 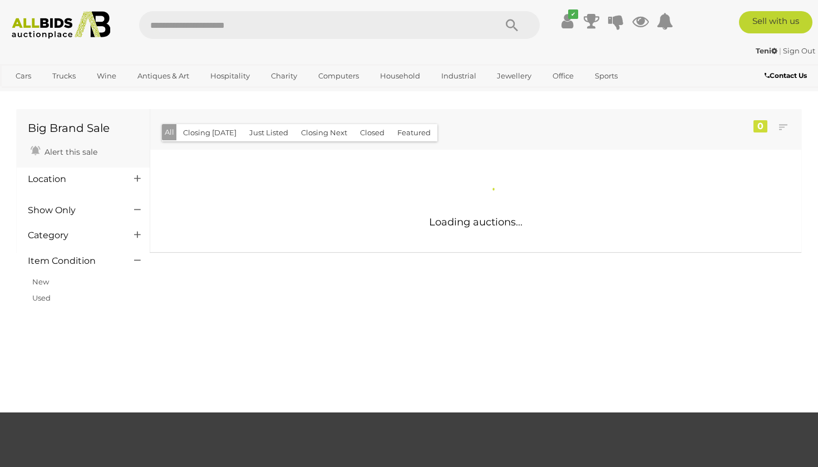 I want to click on a: Teni, so click(x=768, y=51).